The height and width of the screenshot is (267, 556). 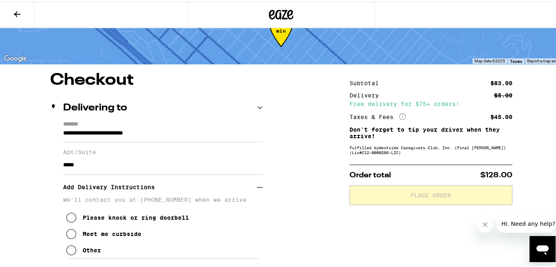 I want to click on div: Please knock or ring doorbell, so click(x=136, y=216).